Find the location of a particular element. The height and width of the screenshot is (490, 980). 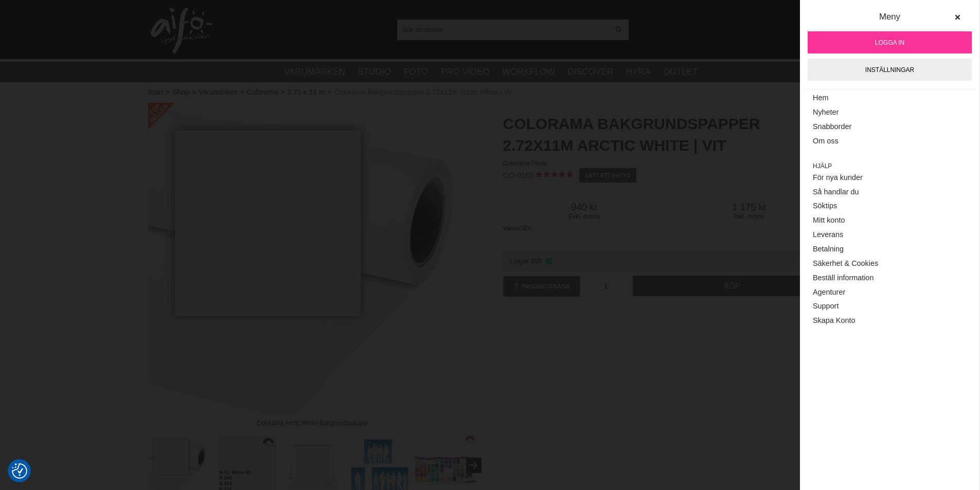

a: Start is located at coordinates (156, 92).